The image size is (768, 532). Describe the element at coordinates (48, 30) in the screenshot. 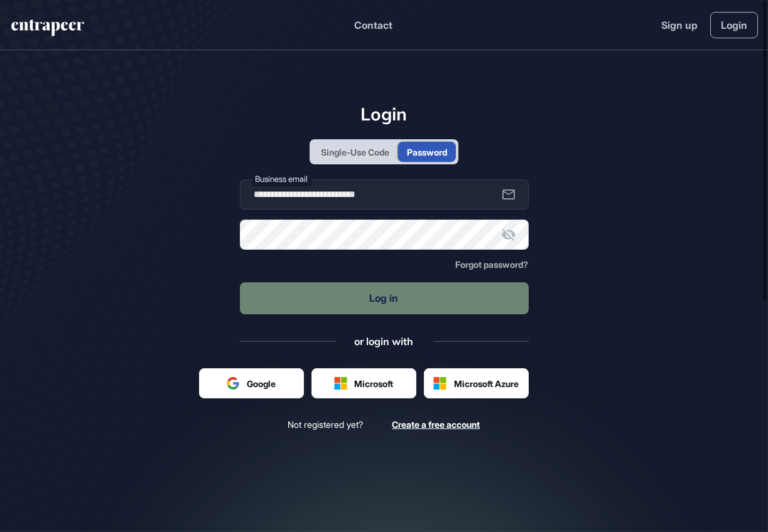

I see `a: entrapeer-logo` at that location.